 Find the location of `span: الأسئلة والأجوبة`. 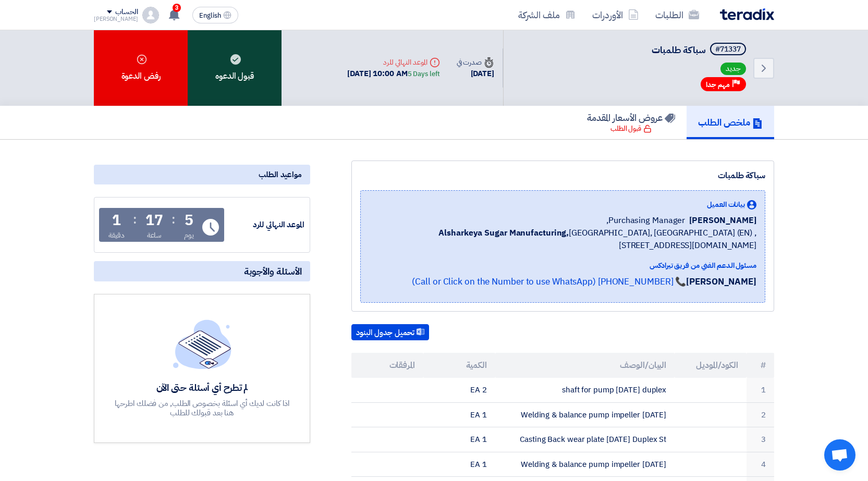

span: الأسئلة والأجوبة is located at coordinates (273, 271).